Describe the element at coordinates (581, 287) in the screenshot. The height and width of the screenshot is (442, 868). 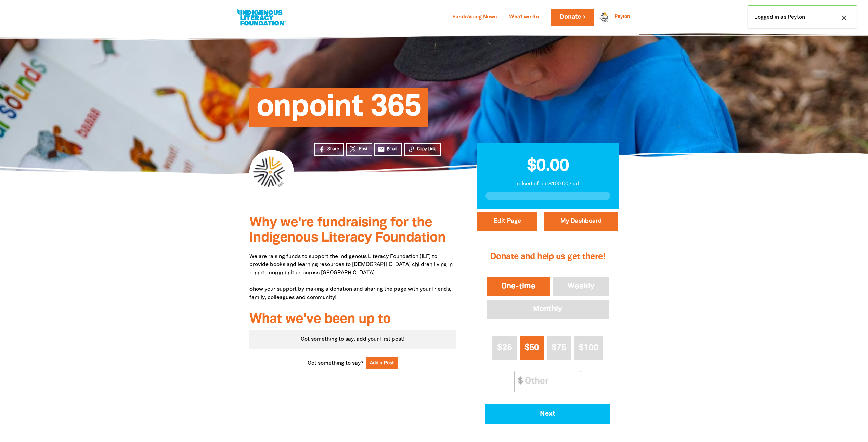
I see `button: Weekly` at that location.